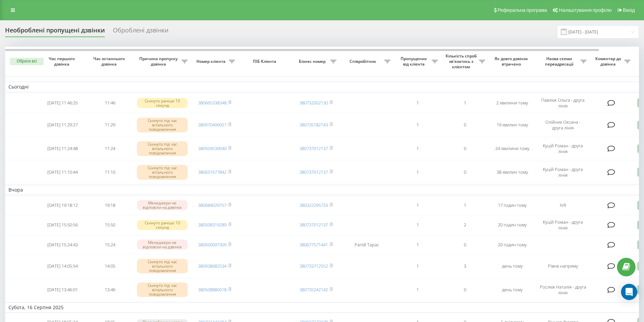  I want to click on span: Час останнього дзвінка, so click(110, 61).